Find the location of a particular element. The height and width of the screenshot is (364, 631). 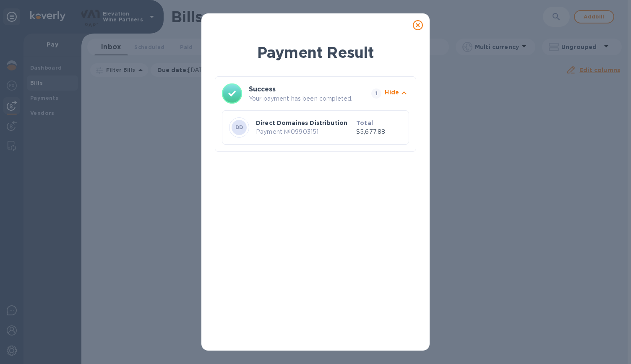

b: Total is located at coordinates (365, 123).